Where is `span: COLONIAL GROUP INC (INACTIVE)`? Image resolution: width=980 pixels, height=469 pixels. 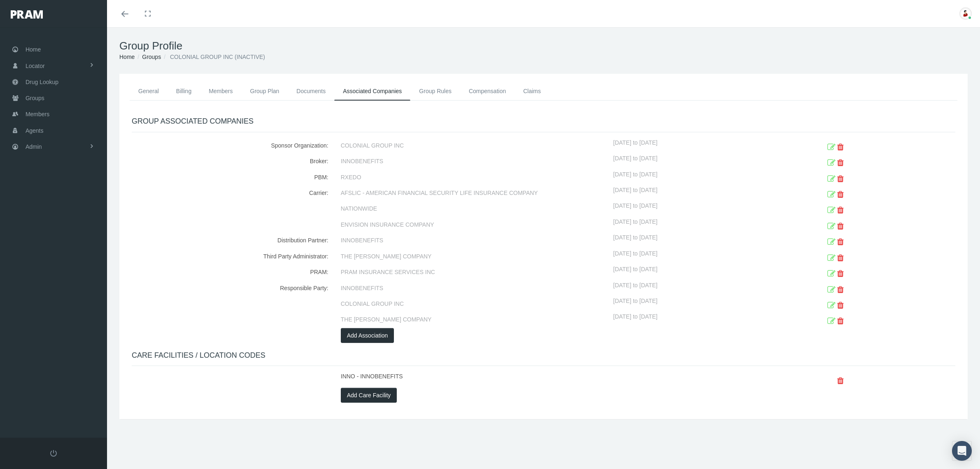 span: COLONIAL GROUP INC (INACTIVE) is located at coordinates (217, 57).